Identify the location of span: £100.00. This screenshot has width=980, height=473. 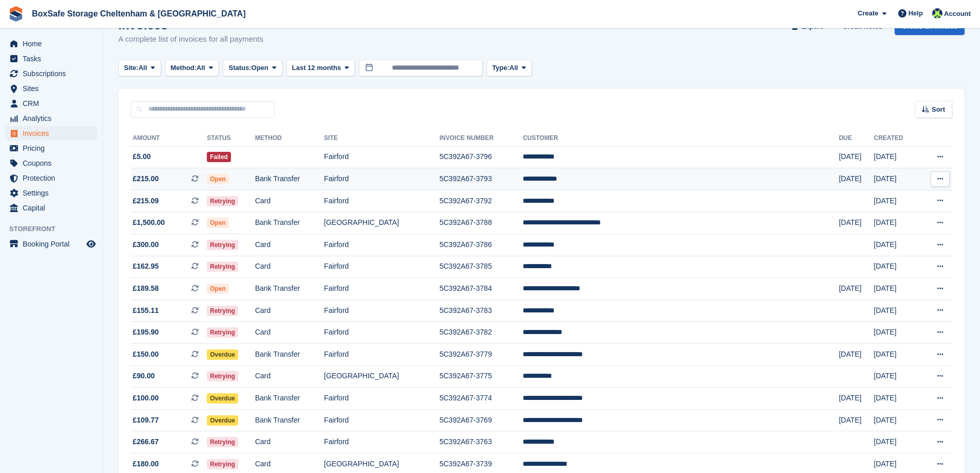
(146, 398).